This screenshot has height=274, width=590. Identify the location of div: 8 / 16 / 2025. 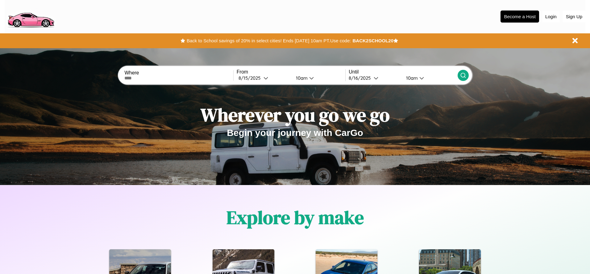
(361, 78).